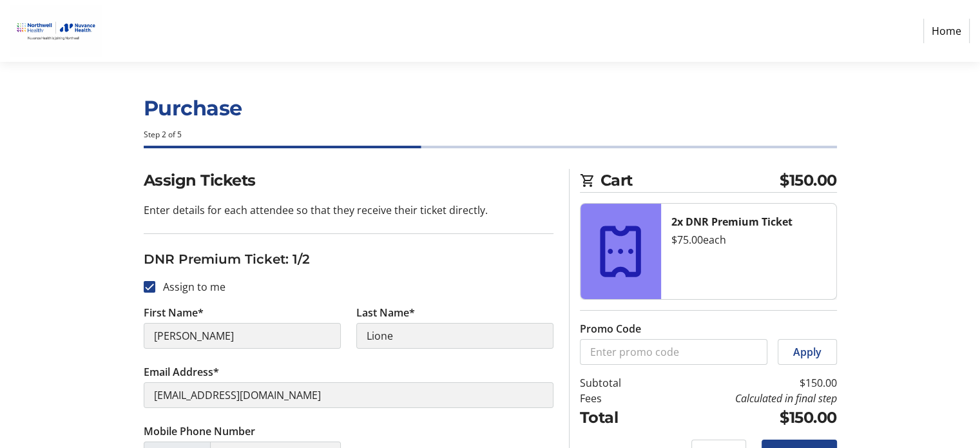  What do you see at coordinates (349, 181) in the screenshot?
I see `h2: Assign Tickets` at bounding box center [349, 181].